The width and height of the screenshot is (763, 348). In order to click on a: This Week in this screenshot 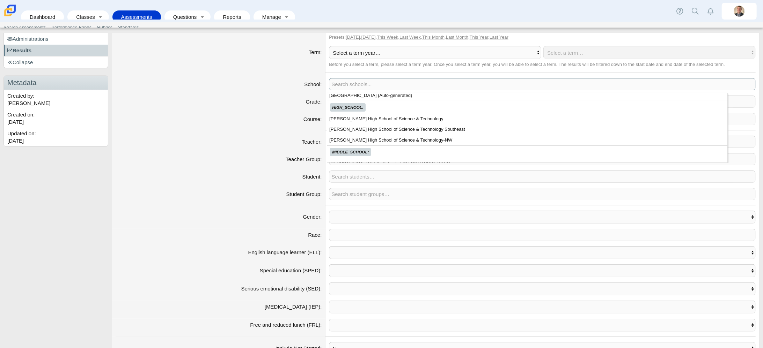, I will do `click(387, 37)`.